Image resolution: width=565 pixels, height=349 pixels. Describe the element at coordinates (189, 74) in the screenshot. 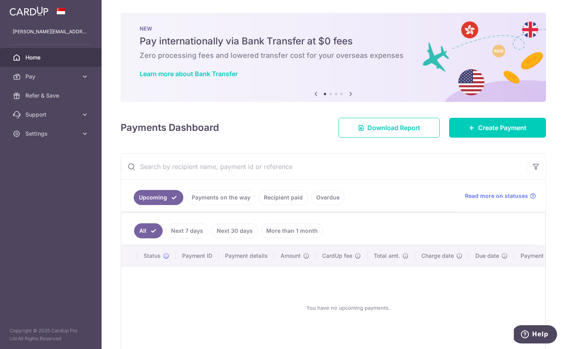

I see `a: Learn more about Bank Transfer` at that location.